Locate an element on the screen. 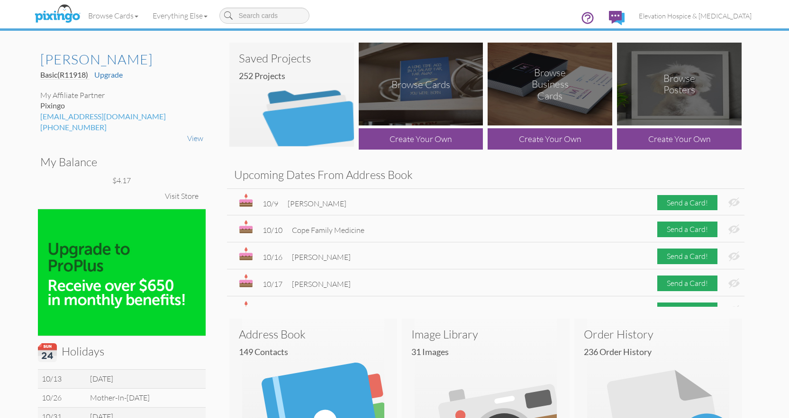 This screenshot has width=789, height=418. div: Browse Cards is located at coordinates (421, 84).